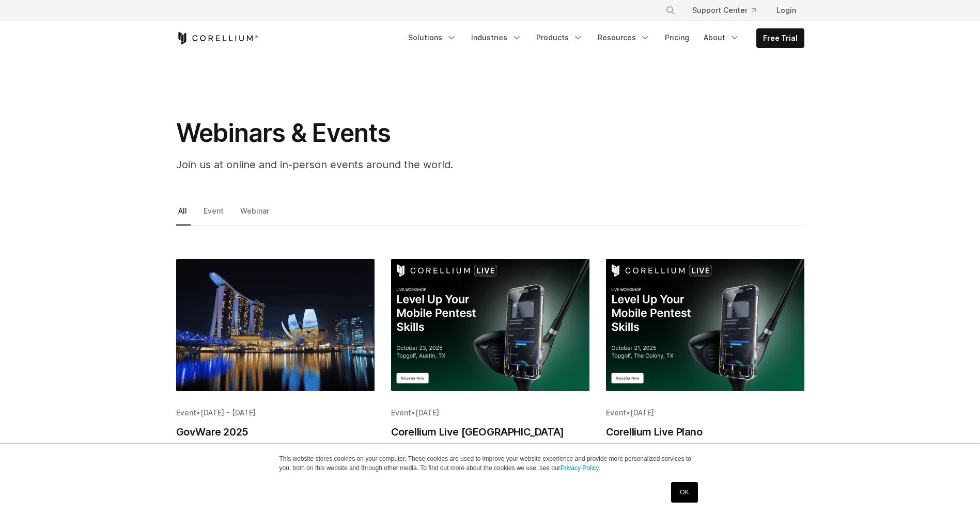 This screenshot has height=516, width=980. Describe the element at coordinates (214, 215) in the screenshot. I see `a: Event` at that location.